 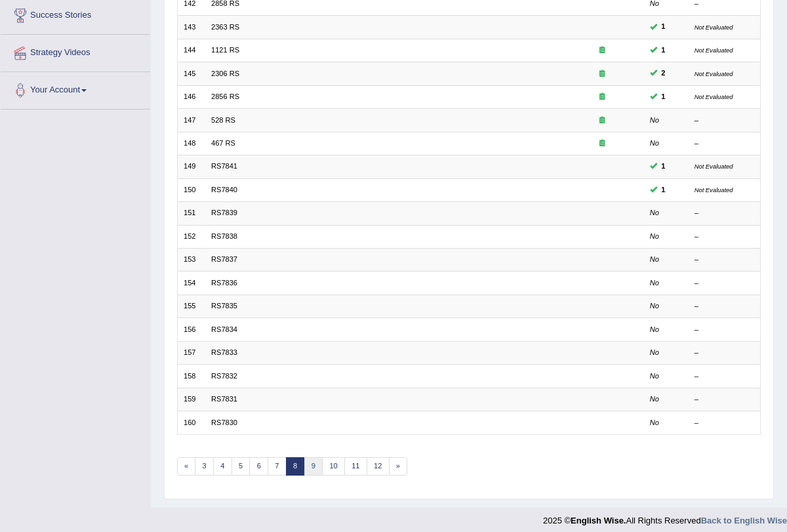 What do you see at coordinates (191, 329) in the screenshot?
I see `td: 156` at bounding box center [191, 329].